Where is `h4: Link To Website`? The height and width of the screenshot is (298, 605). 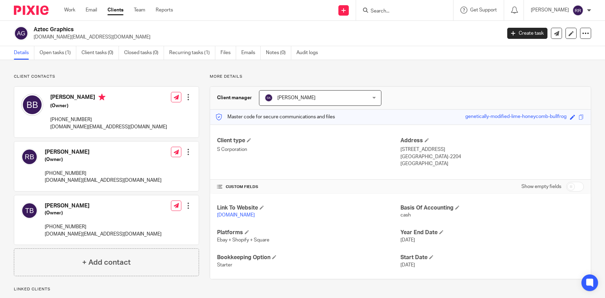 h4: Link To Website is located at coordinates (308, 208).